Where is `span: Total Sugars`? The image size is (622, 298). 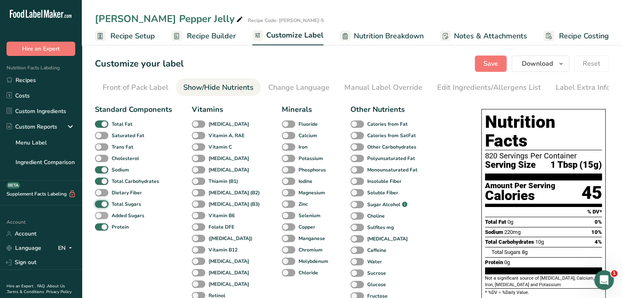
span: Total Sugars is located at coordinates (506, 252).